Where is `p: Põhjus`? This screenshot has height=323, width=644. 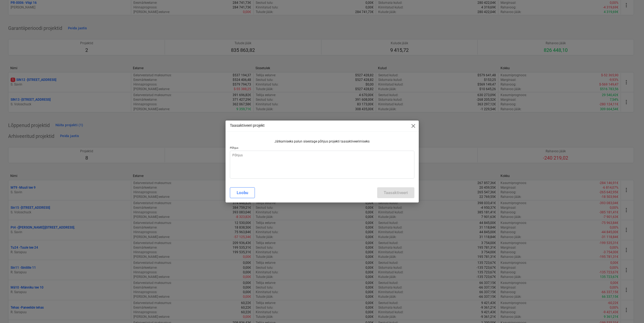 p: Põhjus is located at coordinates (322, 148).